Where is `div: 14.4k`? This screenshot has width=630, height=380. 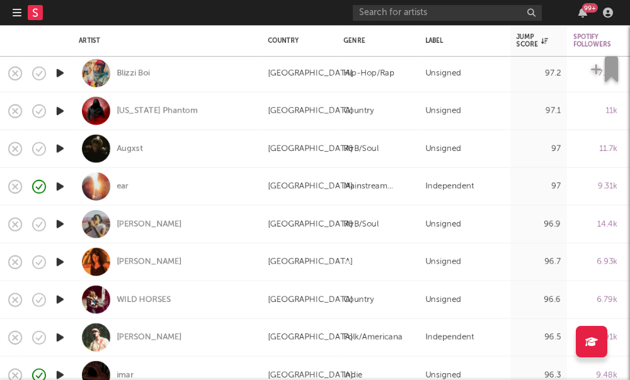 div: 14.4k is located at coordinates (595, 224).